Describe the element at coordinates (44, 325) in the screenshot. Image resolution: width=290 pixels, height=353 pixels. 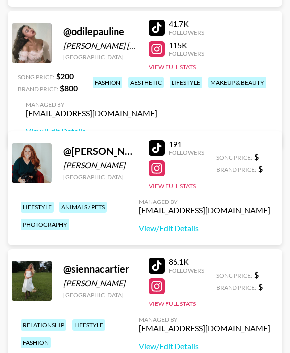
I see `div: relationship` at that location.